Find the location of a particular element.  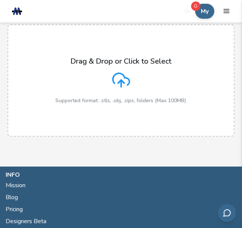

button: mobile navigation menu is located at coordinates (226, 11).